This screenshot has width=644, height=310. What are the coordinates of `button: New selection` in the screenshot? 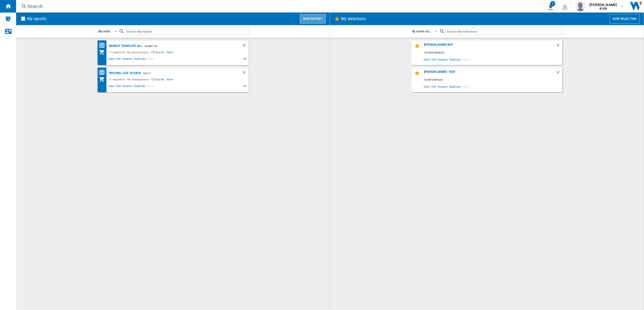 It's located at (625, 19).